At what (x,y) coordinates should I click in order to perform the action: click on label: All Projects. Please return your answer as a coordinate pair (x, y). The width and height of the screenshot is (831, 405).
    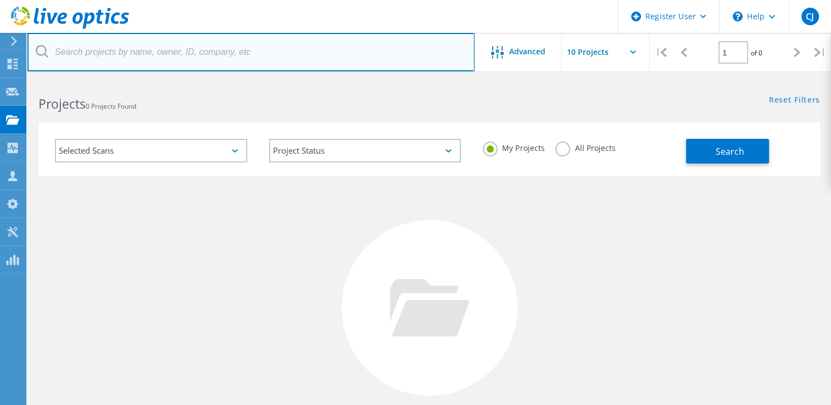
    Looking at the image, I should click on (585, 147).